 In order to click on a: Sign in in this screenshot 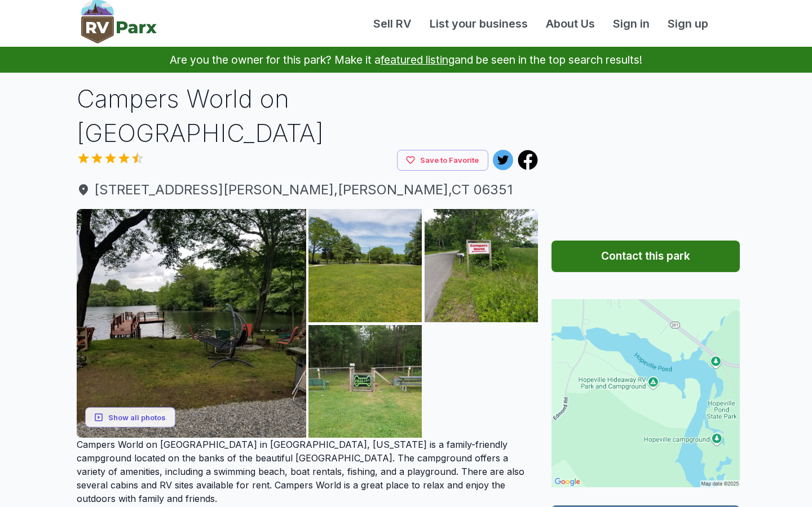, I will do `click(631, 24)`.